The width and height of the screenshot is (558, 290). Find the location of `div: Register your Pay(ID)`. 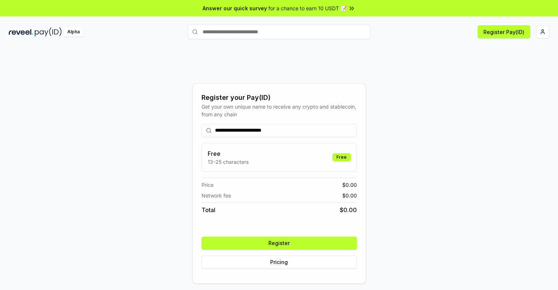

div: Register your Pay(ID) is located at coordinates (279, 98).